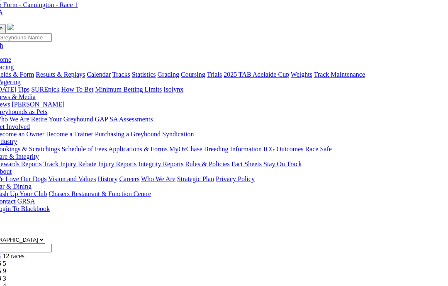 The height and width of the screenshot is (286, 448). What do you see at coordinates (45, 89) in the screenshot?
I see `a: SUREpick` at bounding box center [45, 89].